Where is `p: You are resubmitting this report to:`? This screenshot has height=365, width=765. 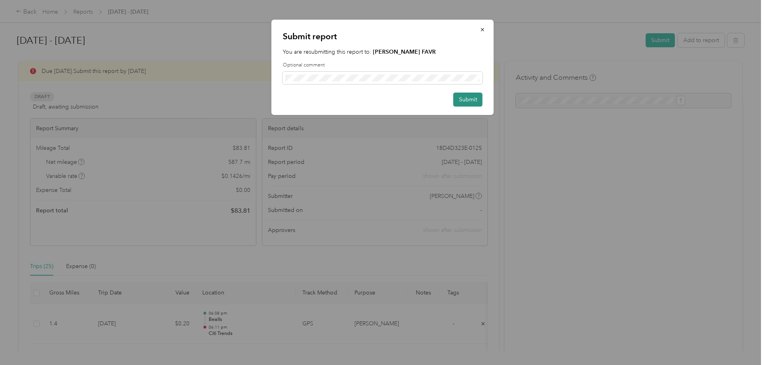 p: You are resubmitting this report to: is located at coordinates (382, 52).